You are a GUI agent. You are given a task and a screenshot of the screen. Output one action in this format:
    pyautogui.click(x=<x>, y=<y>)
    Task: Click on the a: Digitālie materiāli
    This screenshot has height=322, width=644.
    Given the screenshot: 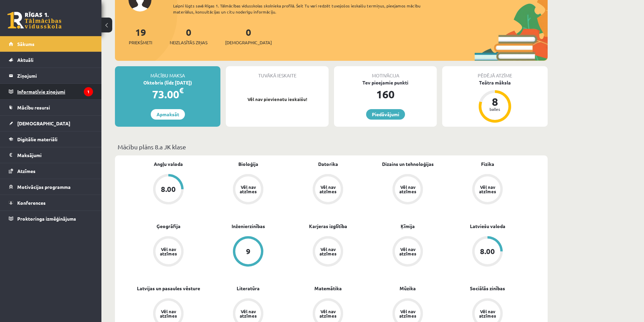 What is the action you would take?
    pyautogui.click(x=51, y=139)
    